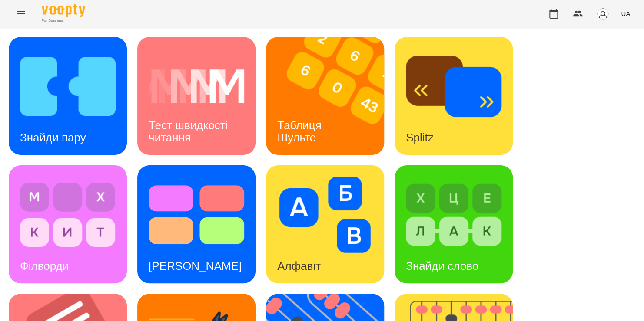  I want to click on a: Знайди словоЗнайди слово, so click(453, 224).